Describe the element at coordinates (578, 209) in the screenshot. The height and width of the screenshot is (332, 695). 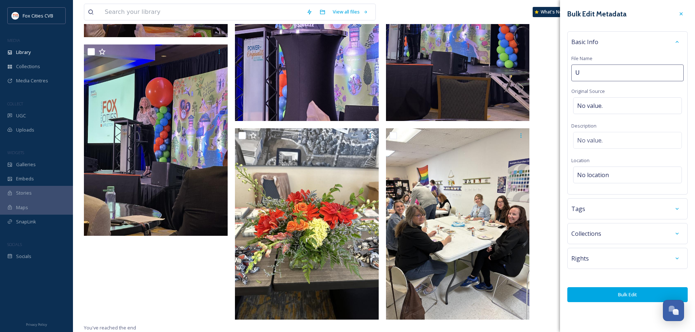
I see `span: Tags` at that location.